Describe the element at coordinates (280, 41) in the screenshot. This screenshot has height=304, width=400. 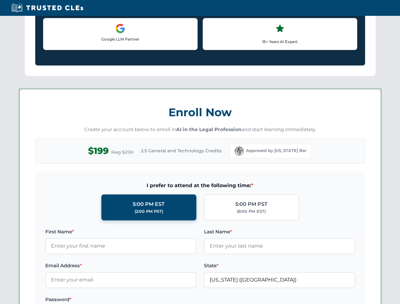
I see `p: 15+ Years AI Expert` at that location.